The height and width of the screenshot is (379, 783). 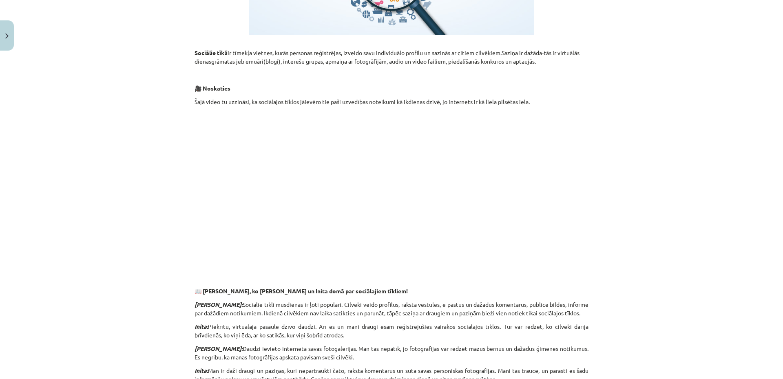 I want to click on p: Sociālie tīkli mūsdienās ir ļoti populāri. Cilvēki veido profilus, raksta vēstules, e-pastus un d..., so click(x=391, y=309).